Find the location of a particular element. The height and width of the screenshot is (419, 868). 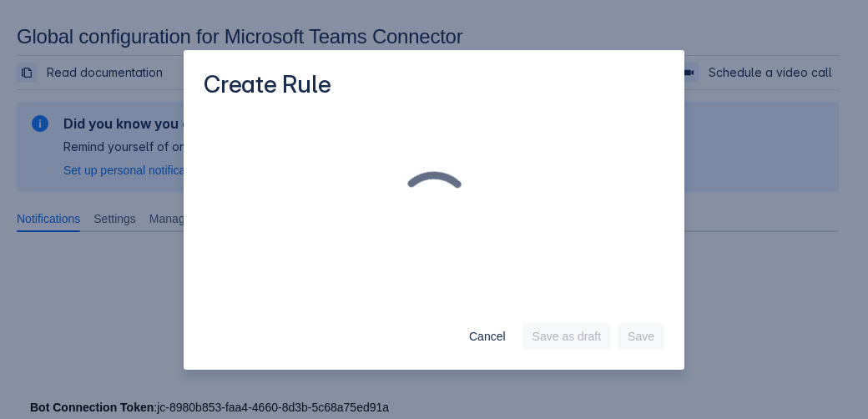

button: Cancel is located at coordinates (487, 336).